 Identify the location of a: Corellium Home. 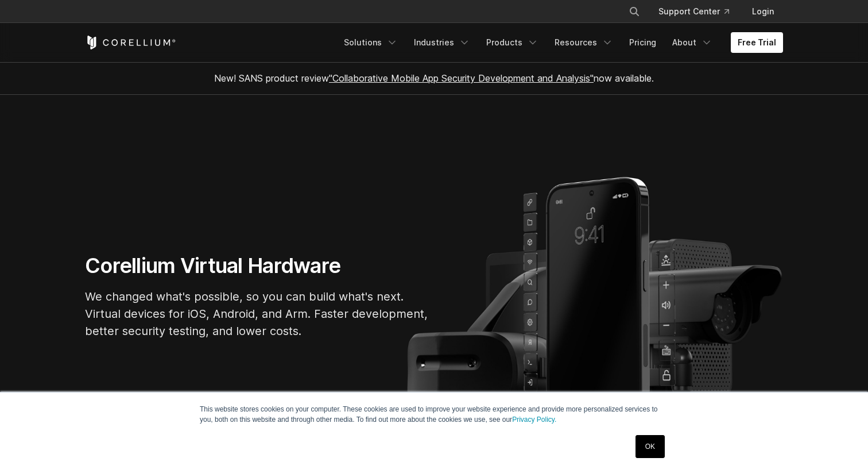
(130, 43).